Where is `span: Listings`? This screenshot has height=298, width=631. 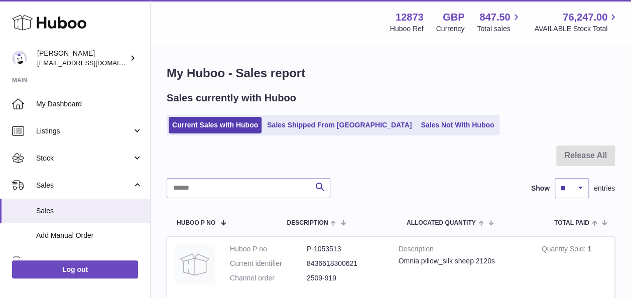
span: Listings is located at coordinates (84, 131).